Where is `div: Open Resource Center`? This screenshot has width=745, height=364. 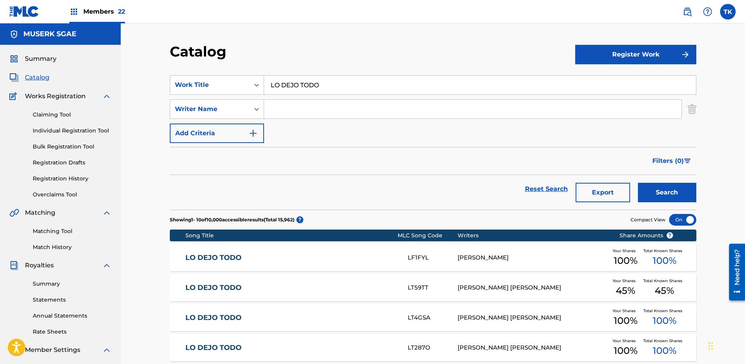
div: Open Resource Center is located at coordinates (14, 31).